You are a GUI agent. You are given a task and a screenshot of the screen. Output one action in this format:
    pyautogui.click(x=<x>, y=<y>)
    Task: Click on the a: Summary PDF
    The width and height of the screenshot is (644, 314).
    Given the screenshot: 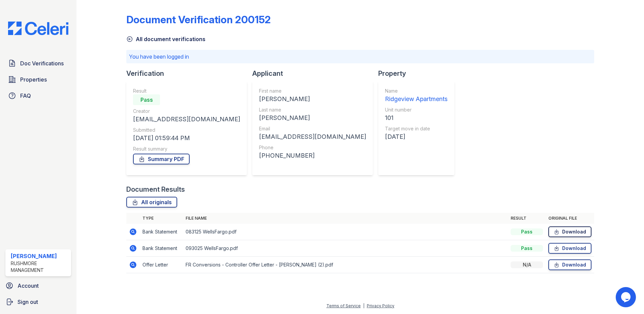 What is the action you would take?
    pyautogui.click(x=161, y=159)
    